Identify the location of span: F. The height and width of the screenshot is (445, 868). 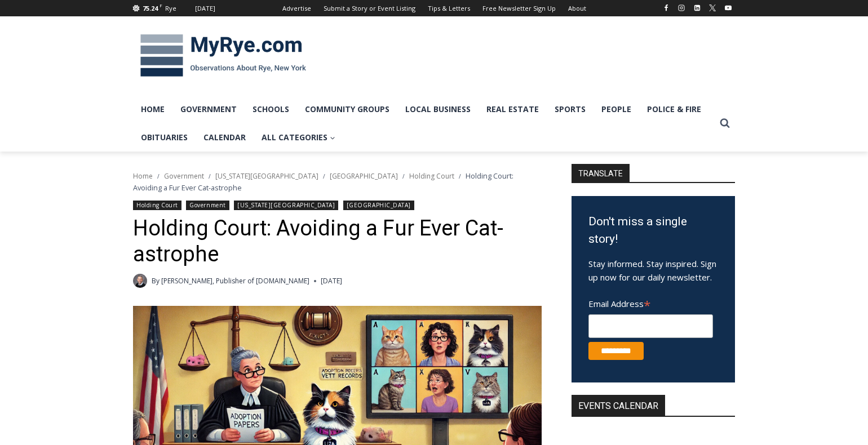
(161, 5).